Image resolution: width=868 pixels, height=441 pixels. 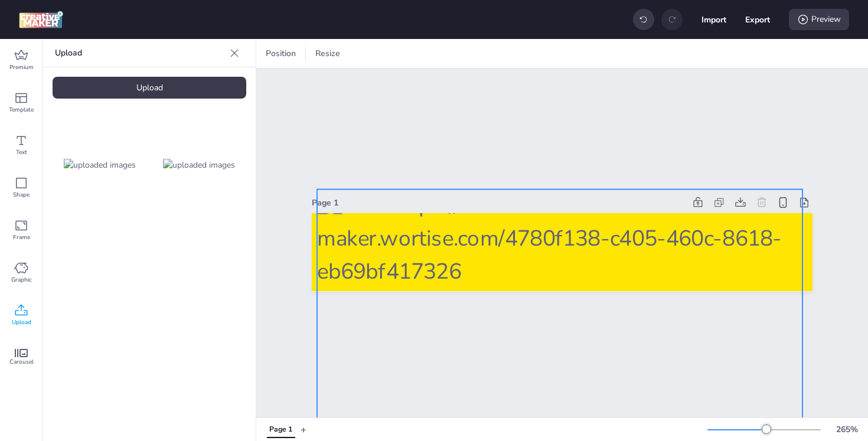 I want to click on span: Premium, so click(x=21, y=68).